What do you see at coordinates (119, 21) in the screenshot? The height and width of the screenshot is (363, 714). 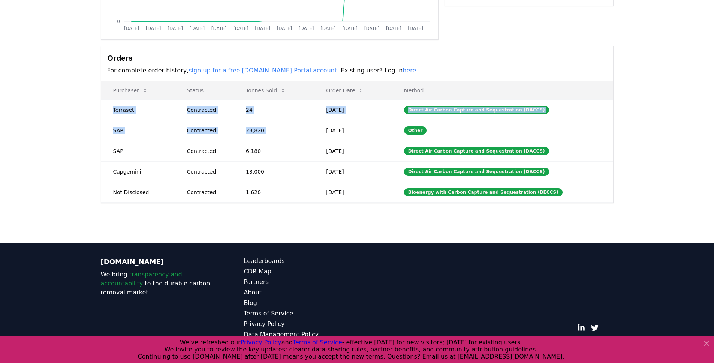 I see `tspan: 0` at bounding box center [119, 21].